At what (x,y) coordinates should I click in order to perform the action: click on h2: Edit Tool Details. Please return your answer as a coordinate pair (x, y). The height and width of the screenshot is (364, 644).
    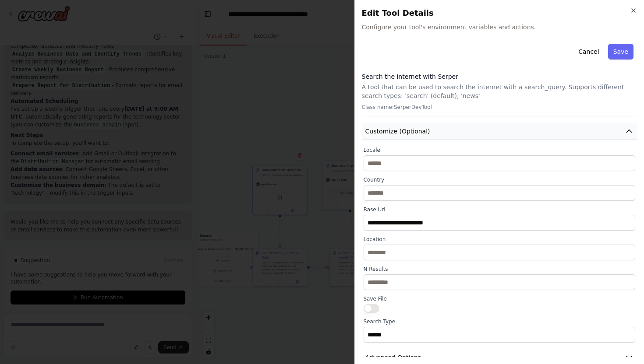
    Looking at the image, I should click on (499, 14).